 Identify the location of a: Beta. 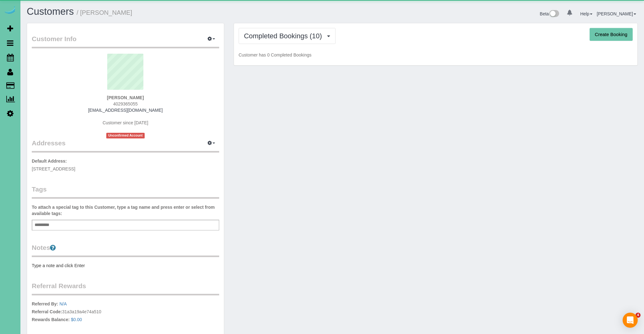
(550, 14).